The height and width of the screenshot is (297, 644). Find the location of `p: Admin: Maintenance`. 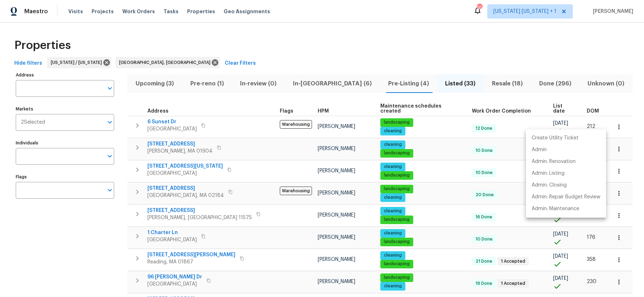

p: Admin: Maintenance is located at coordinates (555, 209).